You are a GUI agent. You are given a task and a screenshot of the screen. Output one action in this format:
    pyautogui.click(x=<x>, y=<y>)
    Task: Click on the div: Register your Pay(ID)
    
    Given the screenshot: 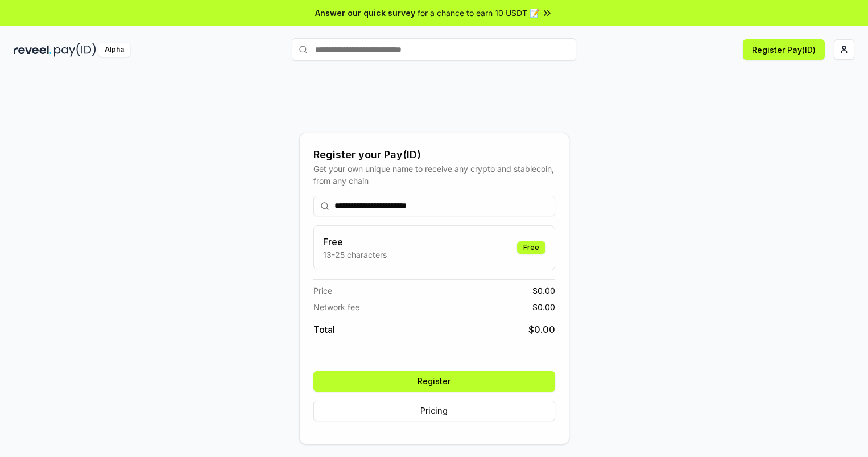 What is the action you would take?
    pyautogui.click(x=434, y=155)
    